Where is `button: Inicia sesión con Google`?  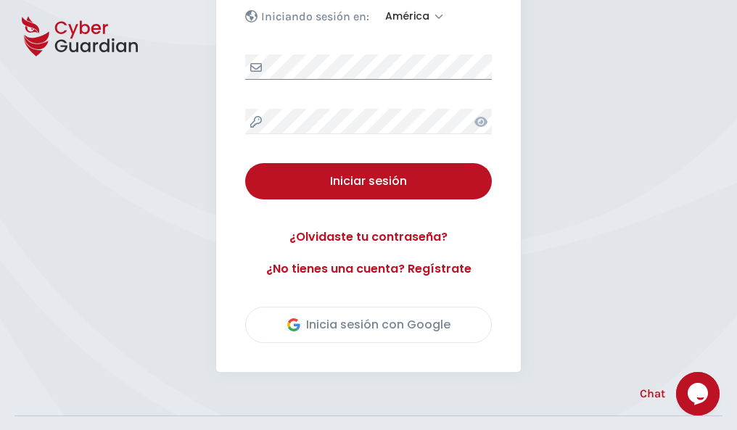
button: Inicia sesión con Google is located at coordinates (369, 325).